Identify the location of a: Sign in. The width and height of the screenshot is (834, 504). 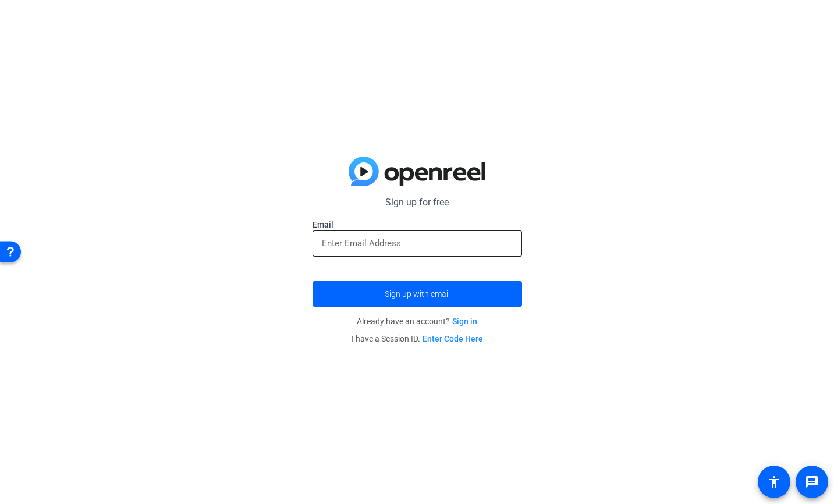
(465, 321).